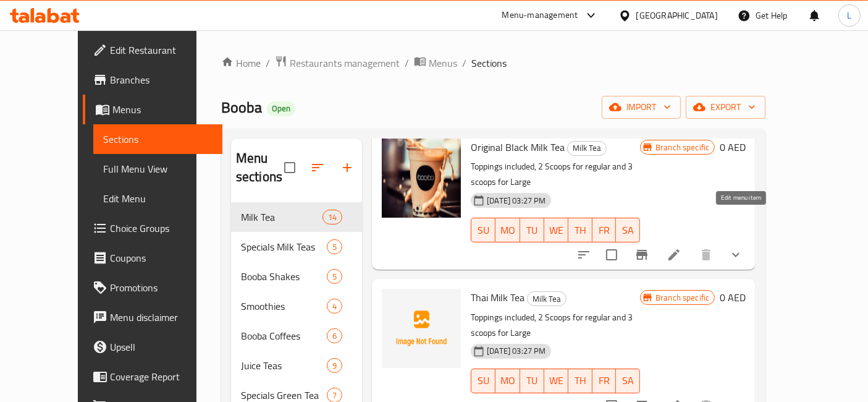  I want to click on span: 6, so click(334, 335).